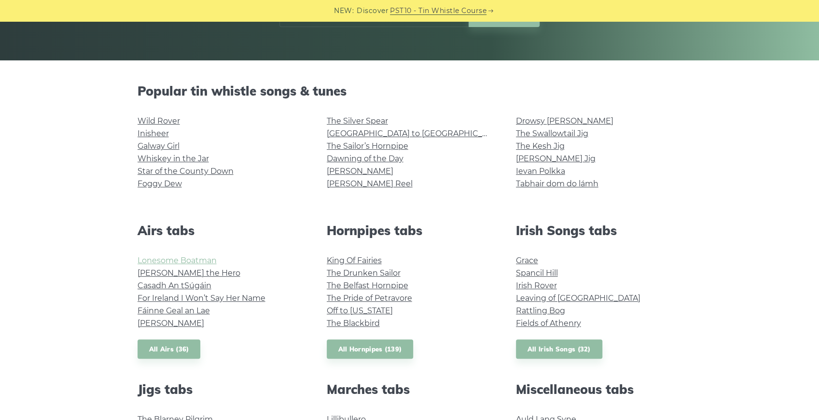  I want to click on a: Ievan Polkka, so click(541, 171).